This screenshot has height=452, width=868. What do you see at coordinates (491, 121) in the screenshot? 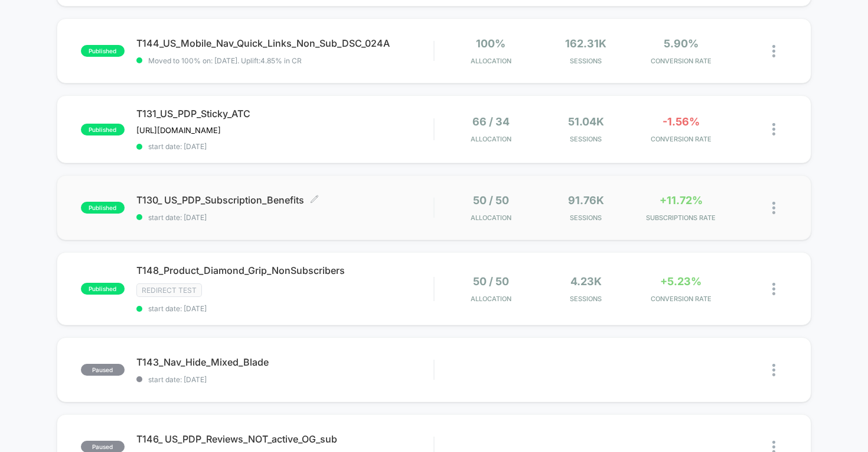
I see `span: 66 / 34` at bounding box center [491, 121].